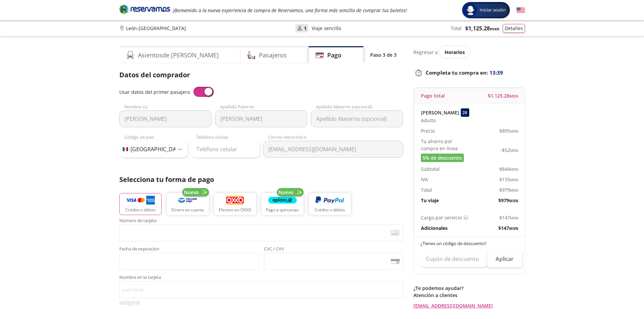  What do you see at coordinates (496, 72) in the screenshot?
I see `span: 13:39` at bounding box center [496, 72].